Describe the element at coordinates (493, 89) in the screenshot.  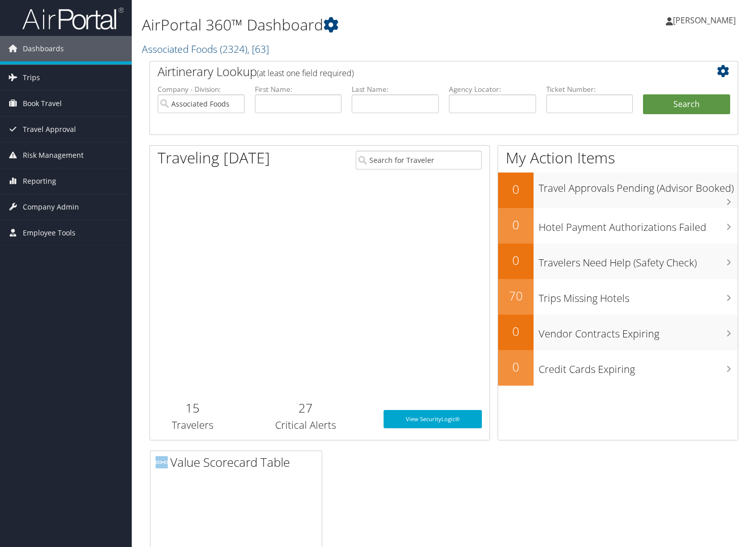
I see `label: Agency Locator:` at that location.